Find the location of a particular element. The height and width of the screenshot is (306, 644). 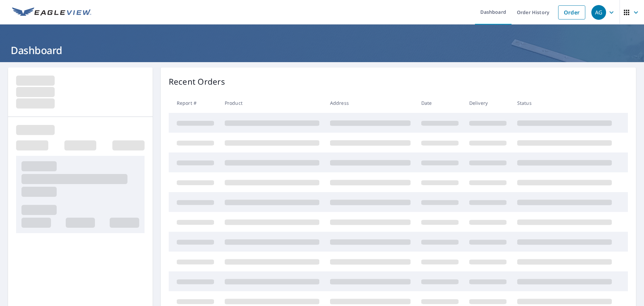

img: EV Logo is located at coordinates (52, 13).